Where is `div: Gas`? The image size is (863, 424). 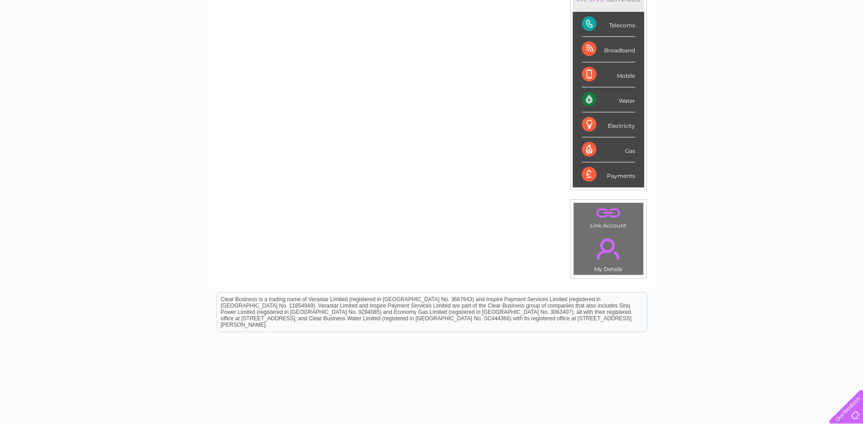
div: Gas is located at coordinates (608, 150).